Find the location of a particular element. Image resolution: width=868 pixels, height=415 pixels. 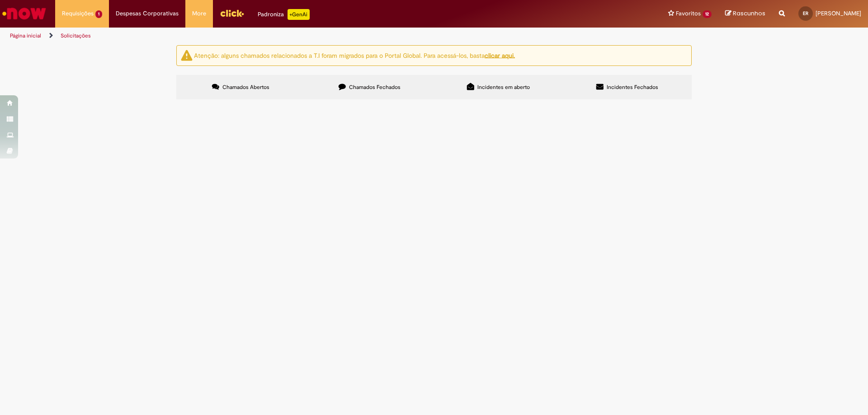

span: Incidentes em aberto is located at coordinates (504, 87).